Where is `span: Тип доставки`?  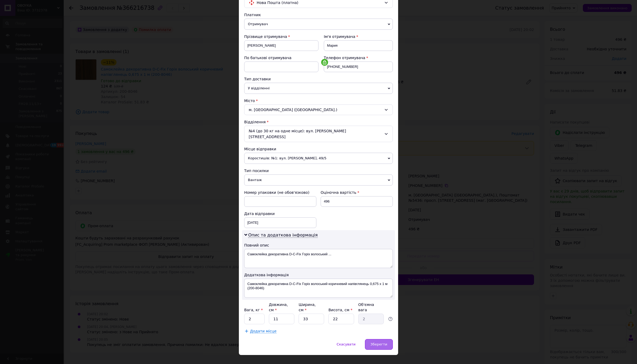 span: Тип доставки is located at coordinates (258, 79).